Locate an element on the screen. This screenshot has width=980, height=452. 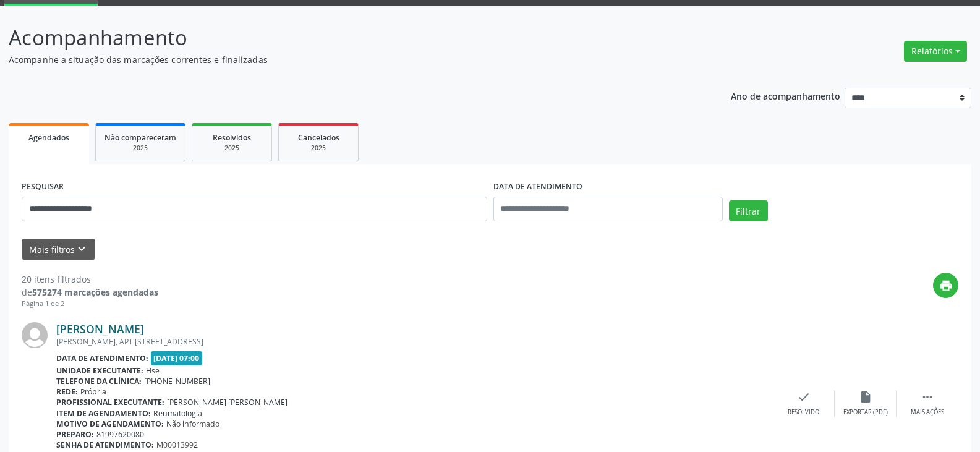
div: Página 1 de 2 is located at coordinates (89, 303).